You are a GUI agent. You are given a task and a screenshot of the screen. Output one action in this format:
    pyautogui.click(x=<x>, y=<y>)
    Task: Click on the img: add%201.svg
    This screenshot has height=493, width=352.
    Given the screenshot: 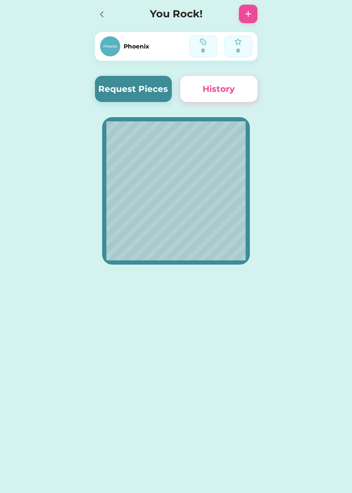 What is the action you would take?
    pyautogui.click(x=248, y=14)
    